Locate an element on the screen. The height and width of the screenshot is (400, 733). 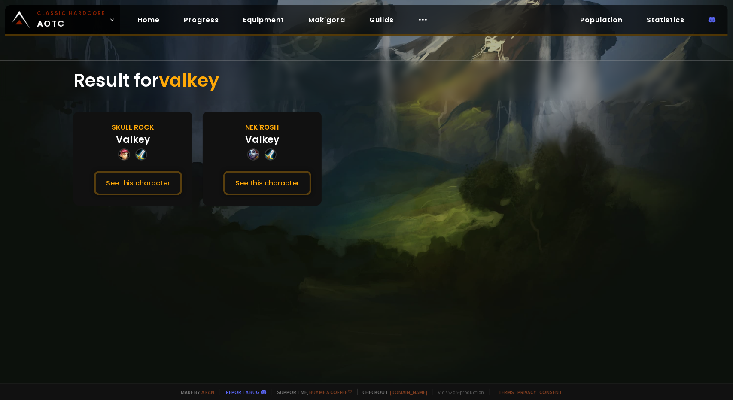
div: Skull Rock is located at coordinates (133, 127).